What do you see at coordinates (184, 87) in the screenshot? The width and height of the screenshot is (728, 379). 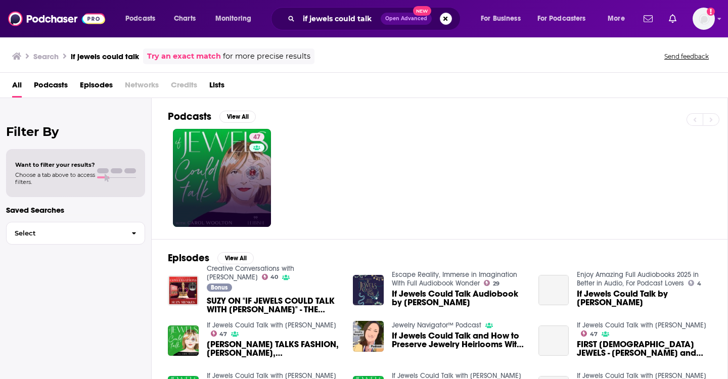 I see `span: Credits` at bounding box center [184, 87].